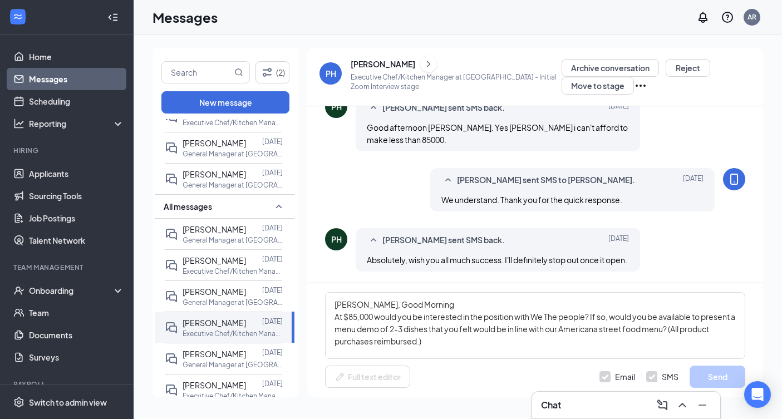  Describe the element at coordinates (76, 218) in the screenshot. I see `a: Job Postings` at that location.